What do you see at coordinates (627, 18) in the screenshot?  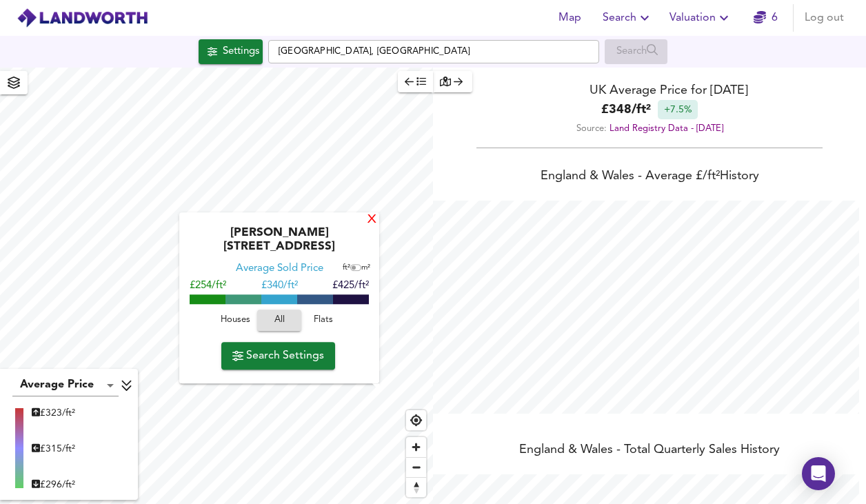 I see `button: Search` at bounding box center [627, 18].